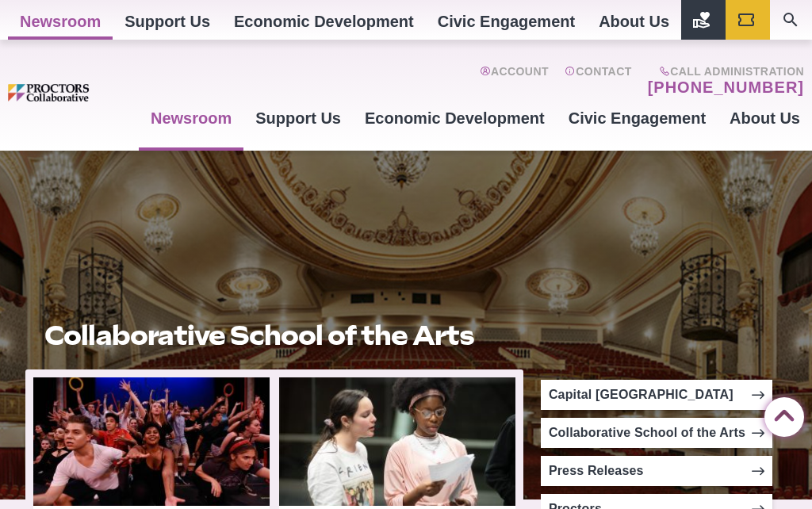 This screenshot has height=509, width=812. Describe the element at coordinates (765, 118) in the screenshot. I see `a: About Us` at that location.